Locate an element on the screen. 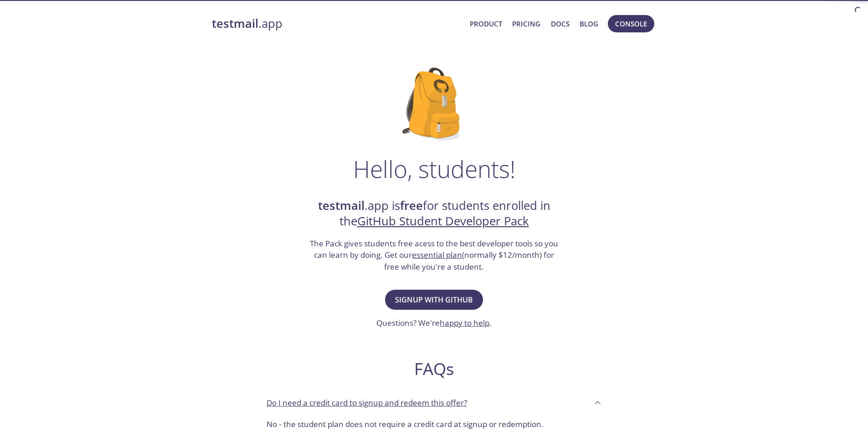  a: happy to help is located at coordinates (464, 322).